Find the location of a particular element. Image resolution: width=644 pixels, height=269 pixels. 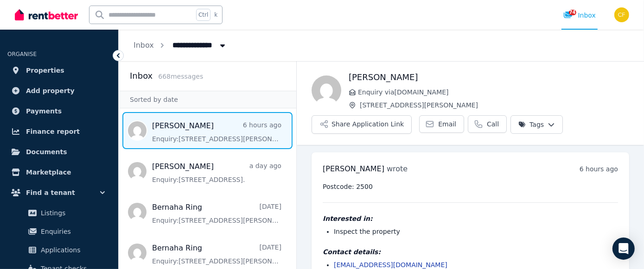

span: 668 message s is located at coordinates (180, 76).